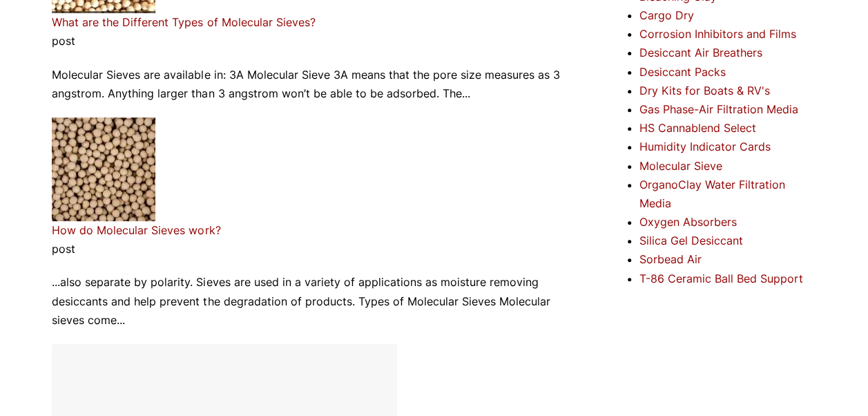  Describe the element at coordinates (717, 34) in the screenshot. I see `a: Corrosion Inhibitors and Films` at that location.